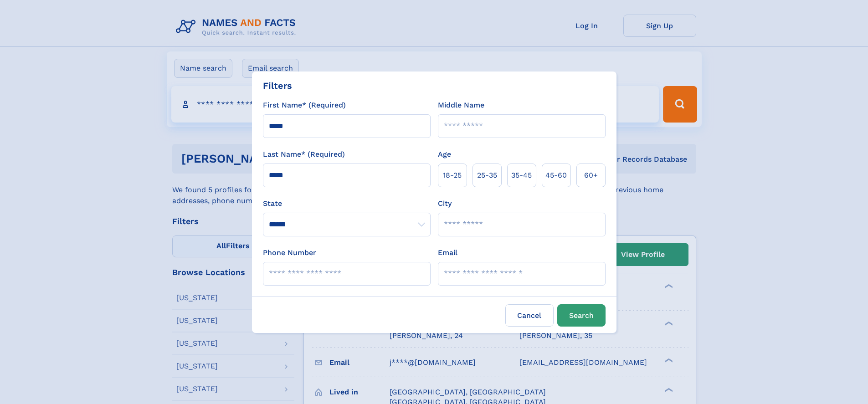 The image size is (868, 404). I want to click on span: 35‑45, so click(522, 176).